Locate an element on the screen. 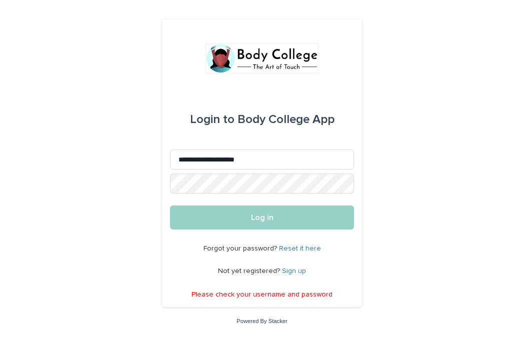 Image resolution: width=524 pixels, height=355 pixels. p: Please check your username and password is located at coordinates (262, 295).